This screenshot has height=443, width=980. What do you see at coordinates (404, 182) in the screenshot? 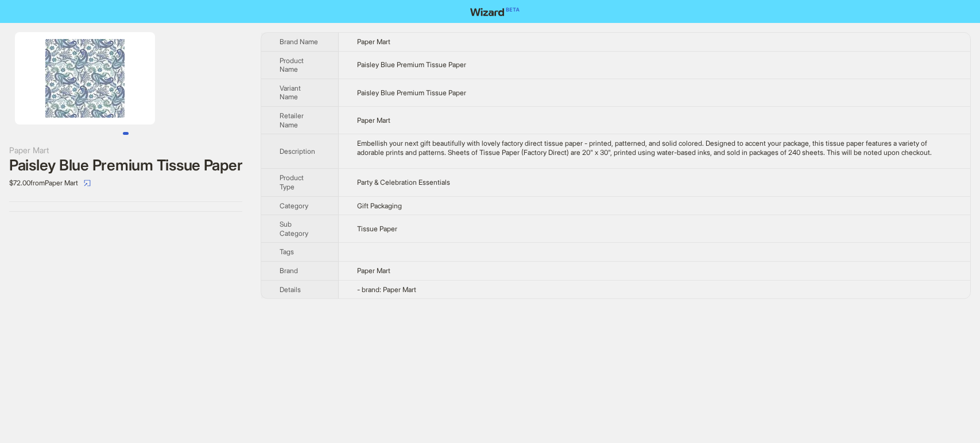
I see `span: Party & Celebration Essentials` at bounding box center [404, 182].